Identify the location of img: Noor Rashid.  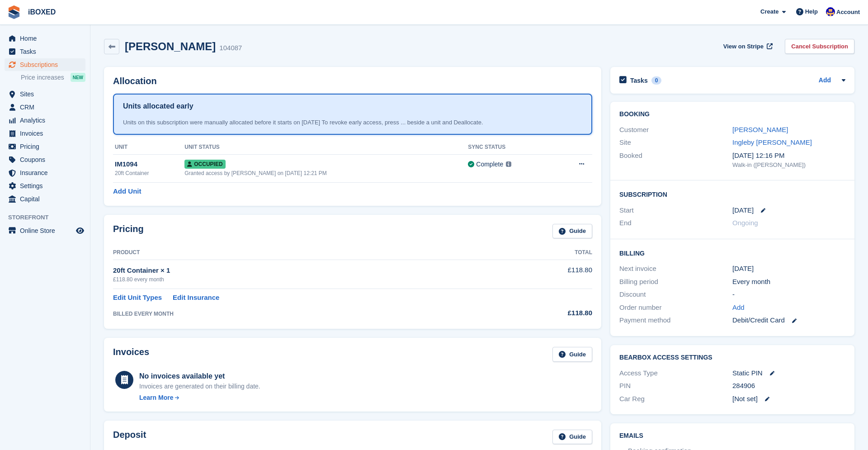
(831, 12).